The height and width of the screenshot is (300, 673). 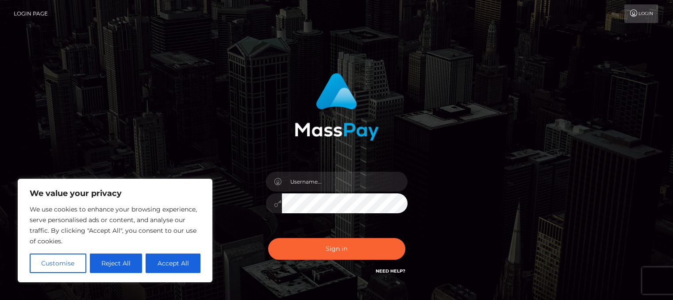 I want to click on p: We use cookies to enhance your browsing experience, serve personalised ads or content, and analys..., so click(x=115, y=225).